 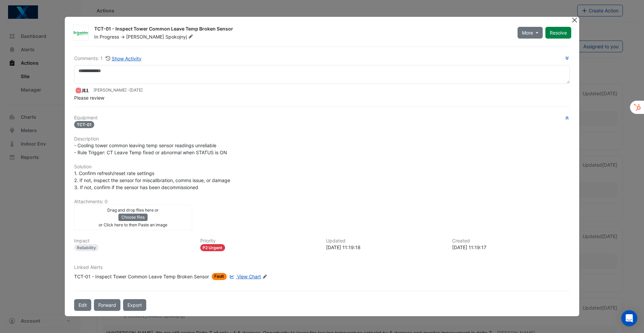 I want to click on span: Spokojnyj, so click(x=180, y=37).